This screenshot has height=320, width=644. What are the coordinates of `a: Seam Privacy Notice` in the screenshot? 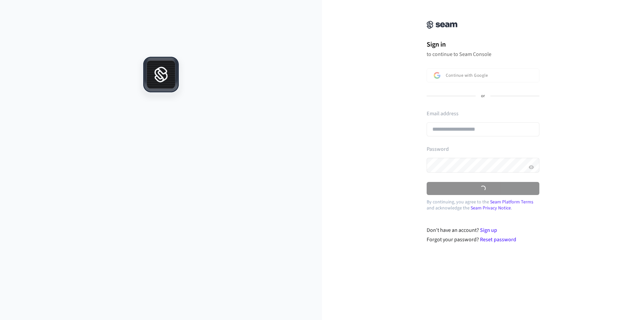 It's located at (491, 208).